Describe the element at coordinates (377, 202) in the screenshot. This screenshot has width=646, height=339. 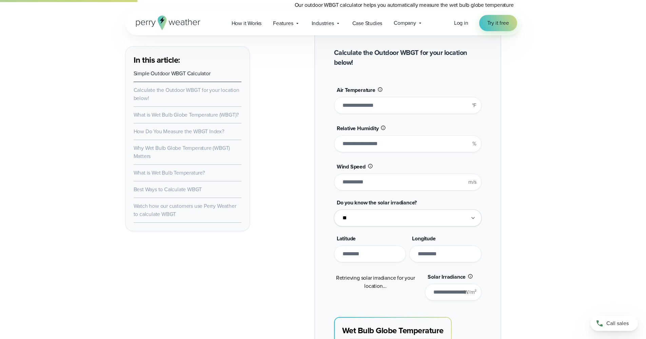
I see `span: Do you know the solar irradiance?` at that location.